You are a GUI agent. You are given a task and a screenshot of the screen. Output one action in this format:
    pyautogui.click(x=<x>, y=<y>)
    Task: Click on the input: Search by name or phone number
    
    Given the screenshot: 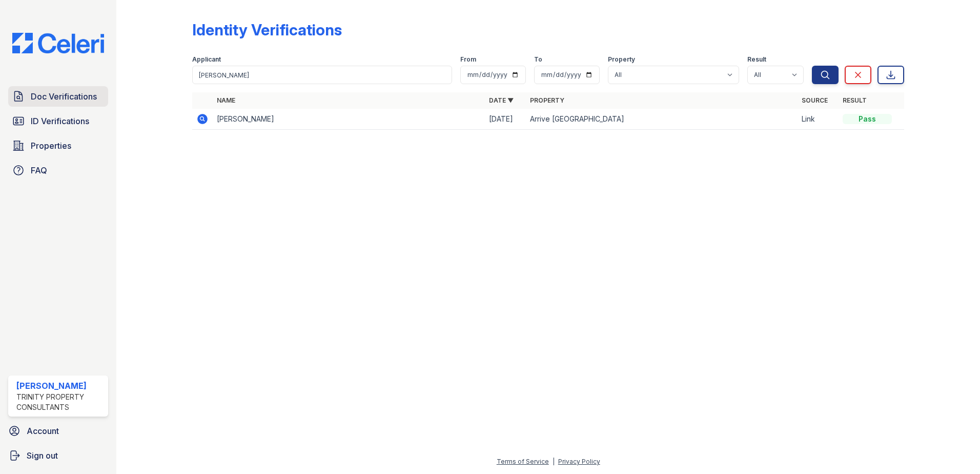 What is the action you would take?
    pyautogui.click(x=322, y=75)
    